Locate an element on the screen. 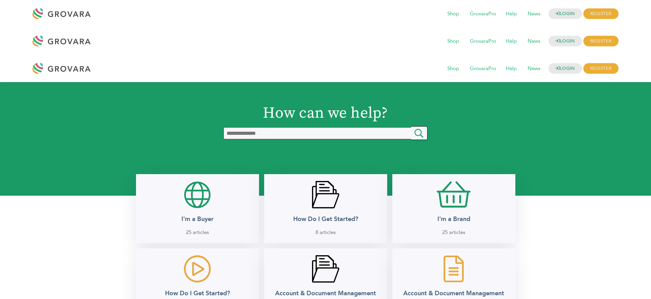 The image size is (651, 299). span: 8 articles is located at coordinates (325, 232).